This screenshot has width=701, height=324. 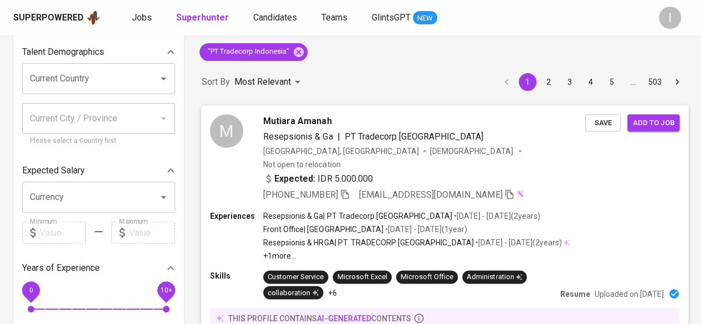 I want to click on p: this profile contains contents, so click(x=320, y=318).